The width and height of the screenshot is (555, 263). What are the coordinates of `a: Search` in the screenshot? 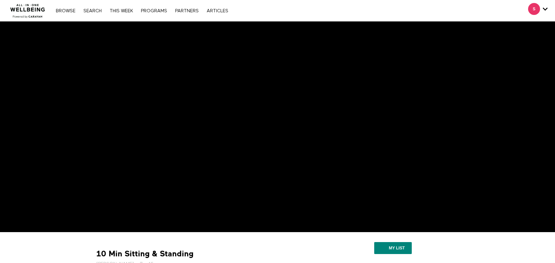 It's located at (92, 11).